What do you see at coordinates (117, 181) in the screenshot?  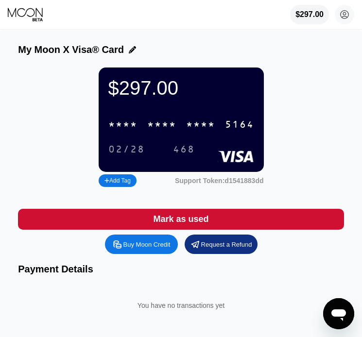 I see `div: Add Tag` at bounding box center [117, 181].